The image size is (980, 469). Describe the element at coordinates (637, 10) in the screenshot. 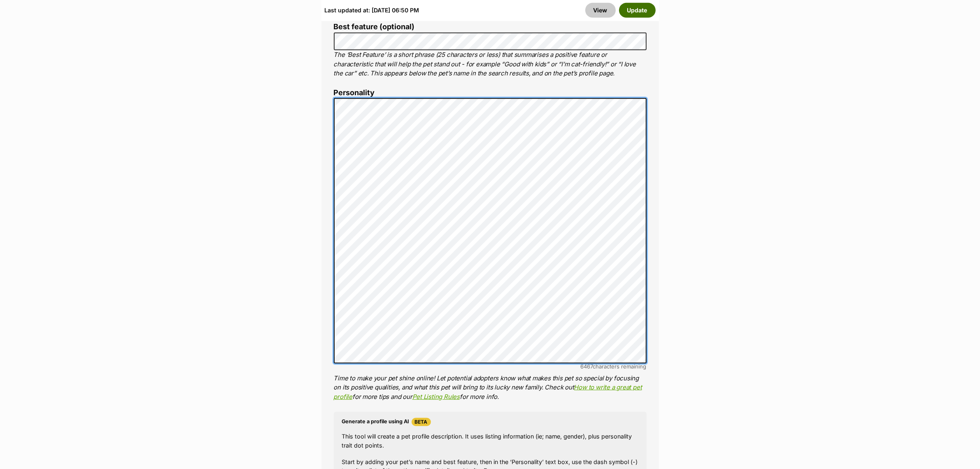

I see `button: Update` at that location.